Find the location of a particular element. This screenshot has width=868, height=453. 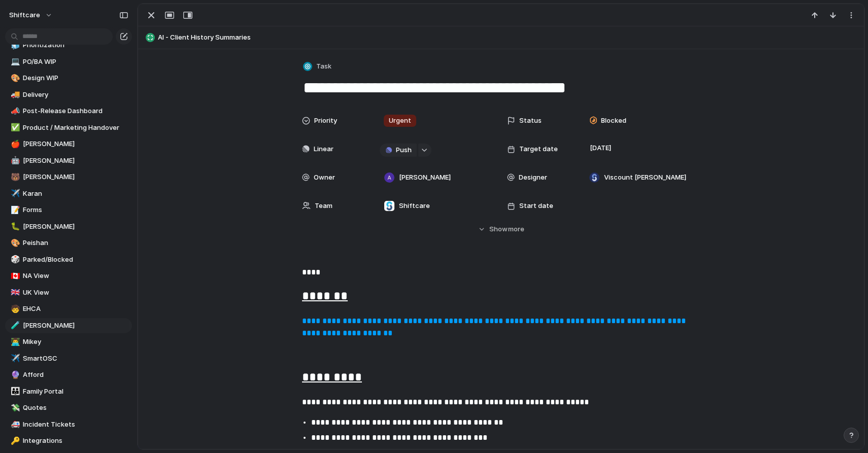

div: 🧊Prioritization is located at coordinates (68, 45).